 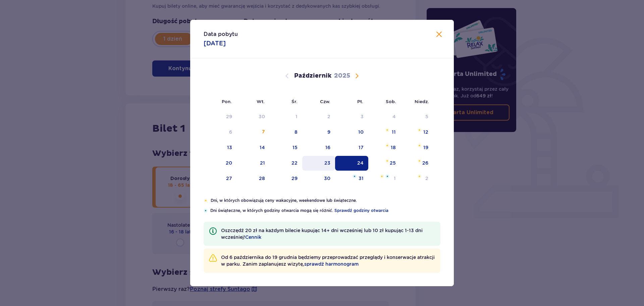 I want to click on td: Data niedostępna. niedziela, 5 października 2025, so click(x=416, y=116).